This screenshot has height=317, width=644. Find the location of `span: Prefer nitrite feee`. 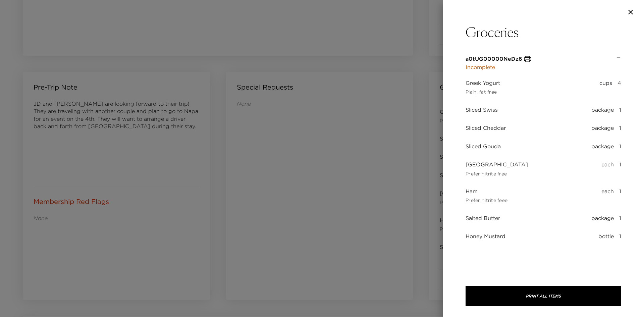

span: Prefer nitrite feee is located at coordinates (486, 201).